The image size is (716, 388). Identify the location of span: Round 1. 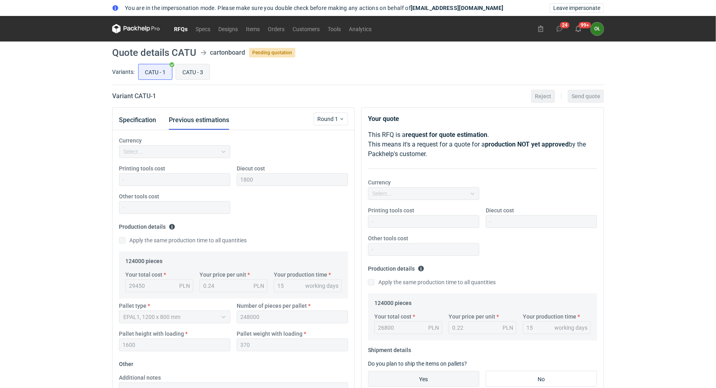
(328, 119).